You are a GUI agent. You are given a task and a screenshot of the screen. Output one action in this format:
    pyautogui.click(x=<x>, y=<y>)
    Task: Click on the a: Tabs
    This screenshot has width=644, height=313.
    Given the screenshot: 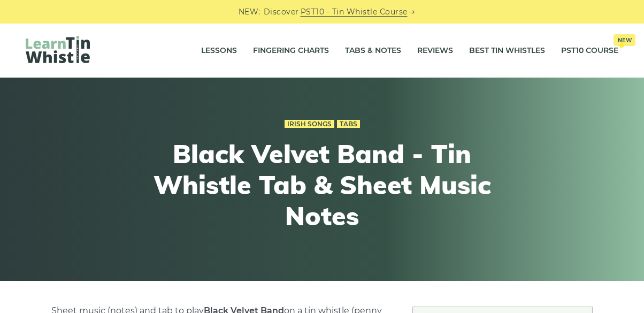 What is the action you would take?
    pyautogui.click(x=348, y=124)
    